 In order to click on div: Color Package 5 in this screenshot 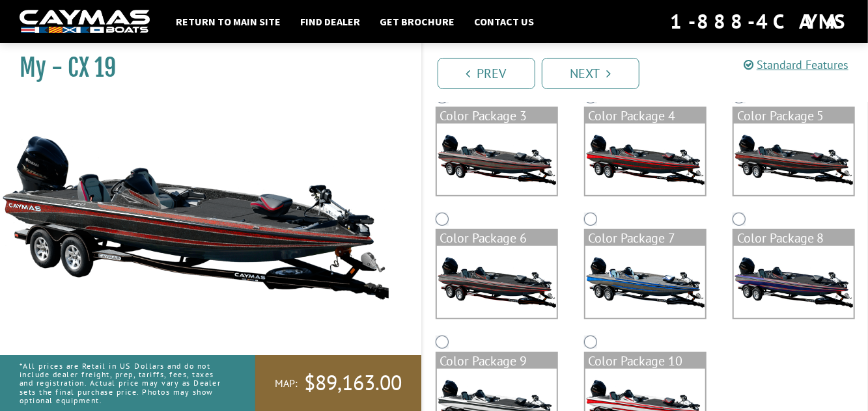, I will do `click(794, 116)`.